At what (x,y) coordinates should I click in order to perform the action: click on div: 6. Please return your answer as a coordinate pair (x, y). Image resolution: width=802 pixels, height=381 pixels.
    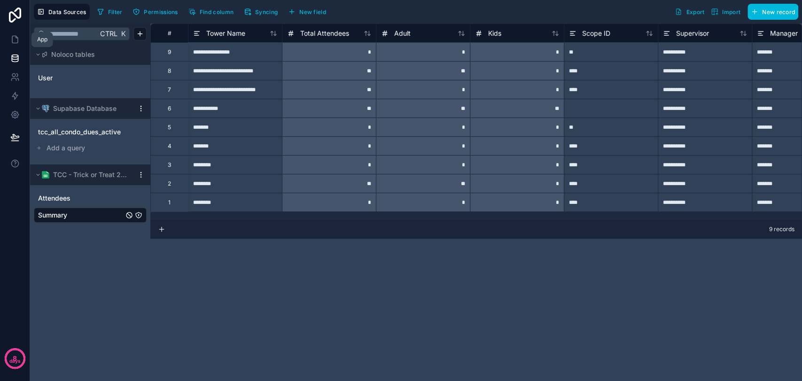
    Looking at the image, I should click on (169, 109).